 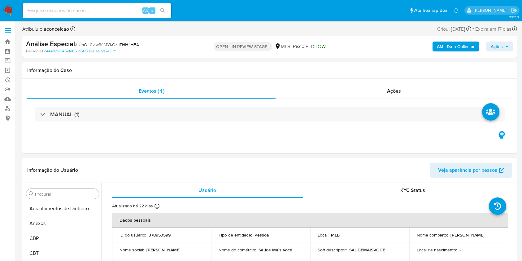 What do you see at coordinates (262, 235) in the screenshot?
I see `p: Pessoa` at bounding box center [262, 235].